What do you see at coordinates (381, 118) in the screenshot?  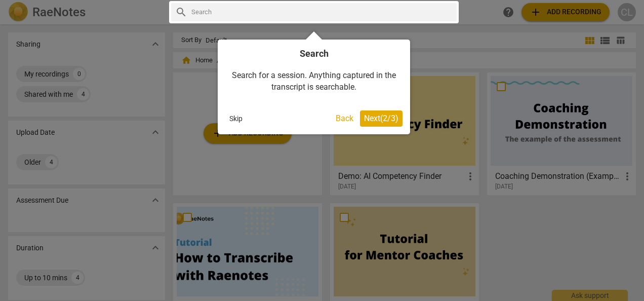 I see `span: Next ( 2 / 3 )` at bounding box center [381, 118].